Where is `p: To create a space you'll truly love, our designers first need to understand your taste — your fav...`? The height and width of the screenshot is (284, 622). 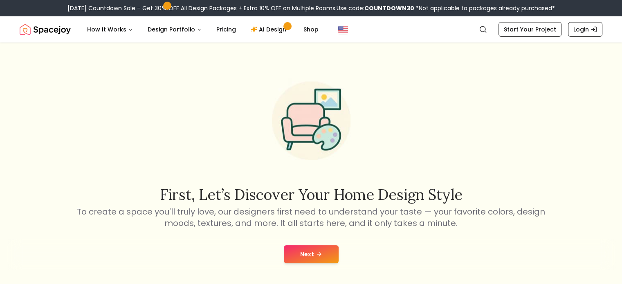 p: To create a space you'll truly love, our designers first need to understand your taste — your fav... is located at coordinates (311, 217).